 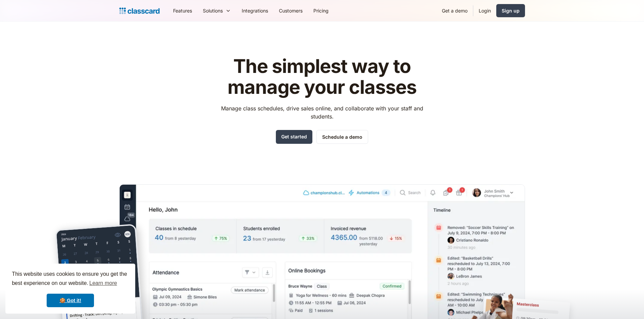 What do you see at coordinates (183, 11) in the screenshot?
I see `a: Features` at bounding box center [183, 11].